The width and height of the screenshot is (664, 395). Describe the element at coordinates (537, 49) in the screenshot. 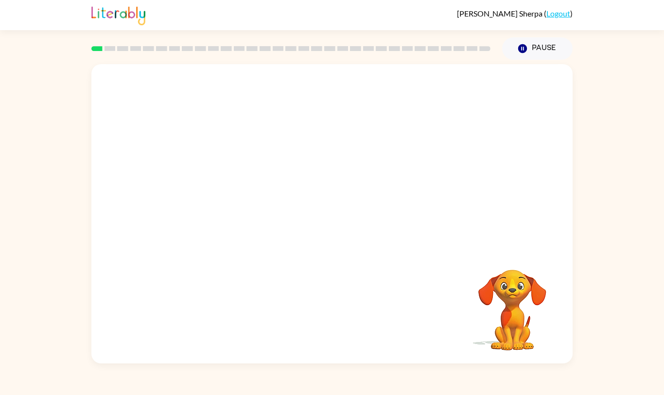

I see `button: Pause` at that location.